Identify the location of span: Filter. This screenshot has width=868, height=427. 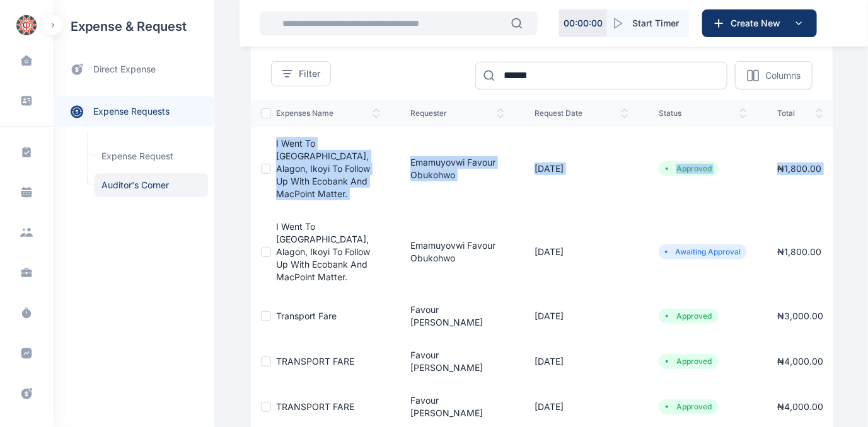
(310, 74).